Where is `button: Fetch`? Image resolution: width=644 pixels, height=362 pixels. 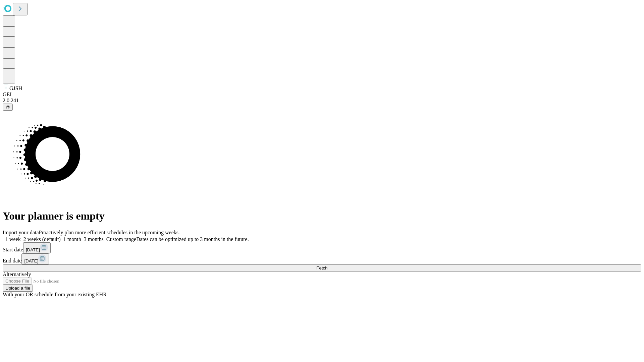 button: Fetch is located at coordinates (322, 268).